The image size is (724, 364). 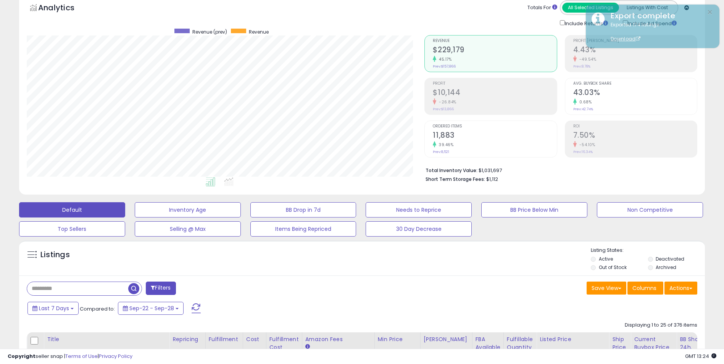 What do you see at coordinates (72, 229) in the screenshot?
I see `button: Top Sellers` at bounding box center [72, 229].